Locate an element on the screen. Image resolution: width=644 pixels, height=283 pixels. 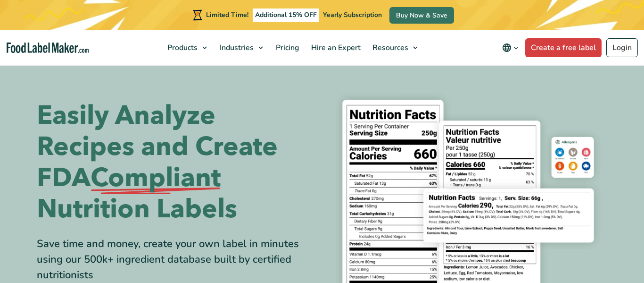
button: Change language is located at coordinates (510, 48).